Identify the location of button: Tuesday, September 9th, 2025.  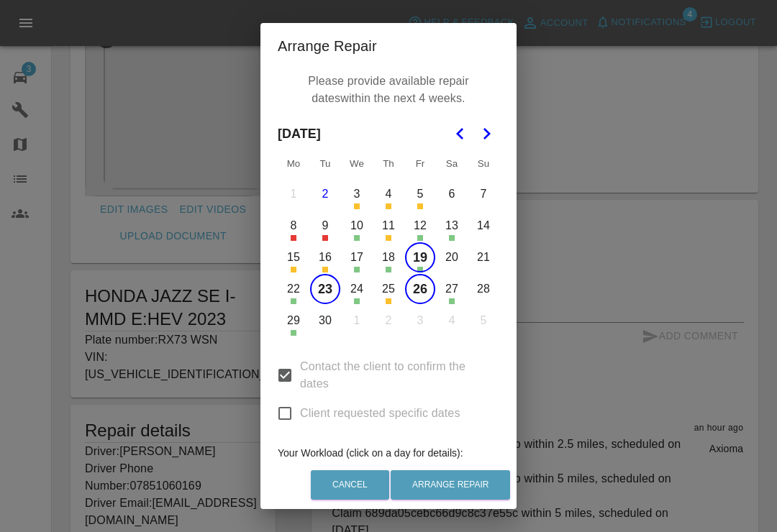
(325, 225).